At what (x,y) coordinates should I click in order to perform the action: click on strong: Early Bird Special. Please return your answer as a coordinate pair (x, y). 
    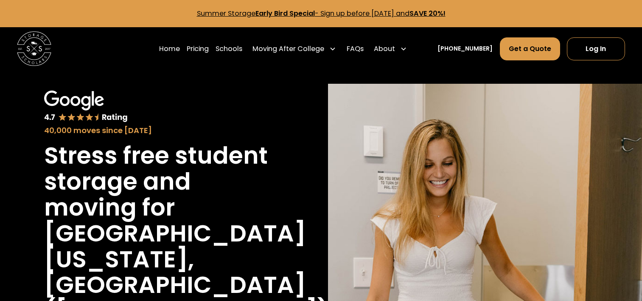
    Looking at the image, I should click on (285, 13).